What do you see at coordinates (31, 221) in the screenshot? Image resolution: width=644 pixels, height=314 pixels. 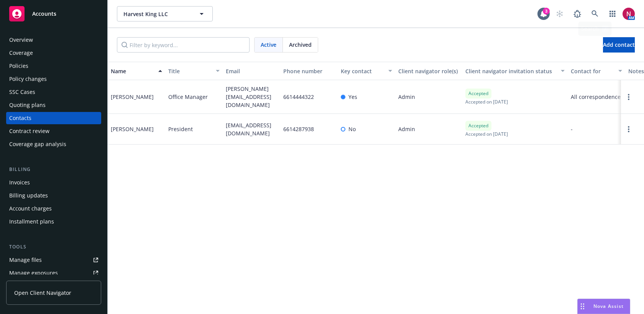 I see `div: Installment plans` at bounding box center [31, 221].